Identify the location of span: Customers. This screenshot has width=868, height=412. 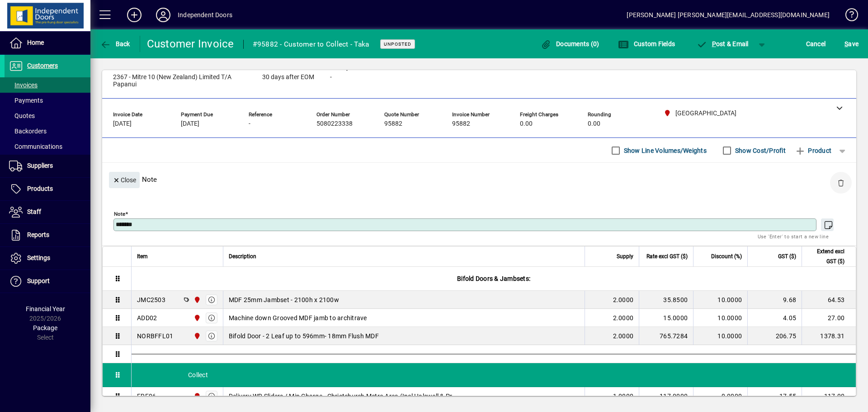
(43, 65).